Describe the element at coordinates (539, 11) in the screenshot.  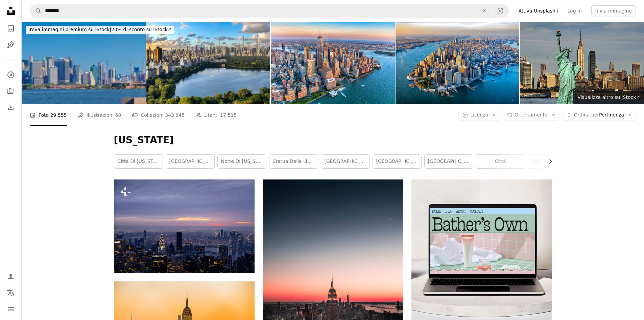
I see `a: Attiva Unsplash+` at that location.